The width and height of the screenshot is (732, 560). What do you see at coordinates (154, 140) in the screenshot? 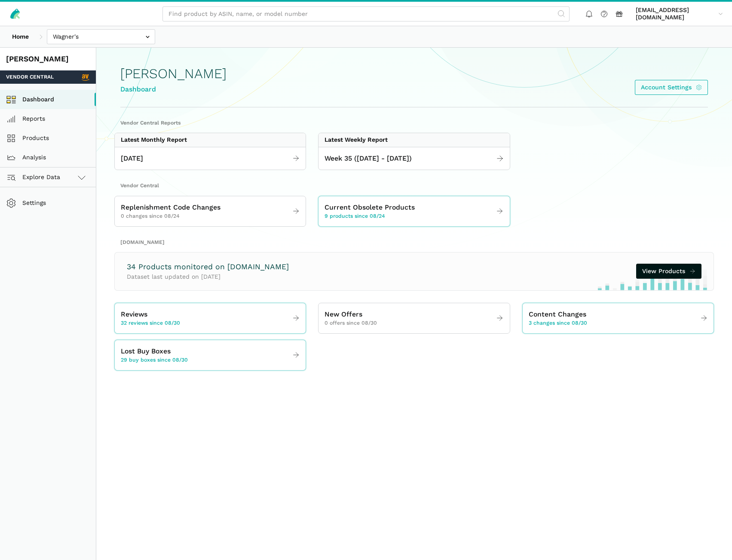
I see `div: Latest Monthly Report` at bounding box center [154, 140].